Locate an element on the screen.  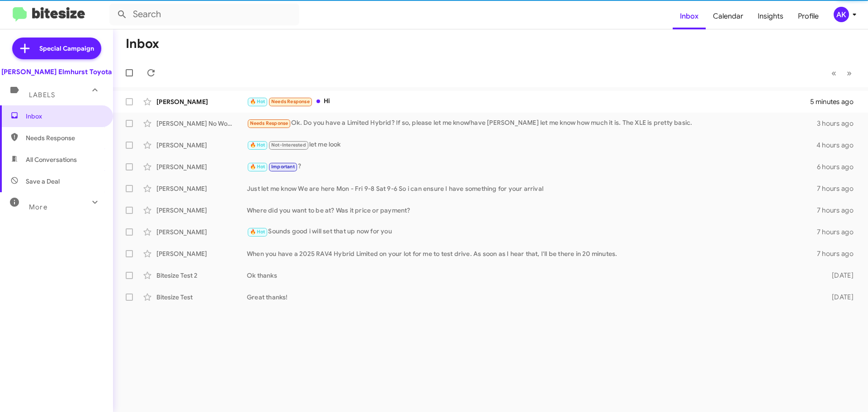
div: When you have a 2025 RAV4 Hybrid Limited on your lot for me to test drive. As soon as I hear that... is located at coordinates (532, 254).